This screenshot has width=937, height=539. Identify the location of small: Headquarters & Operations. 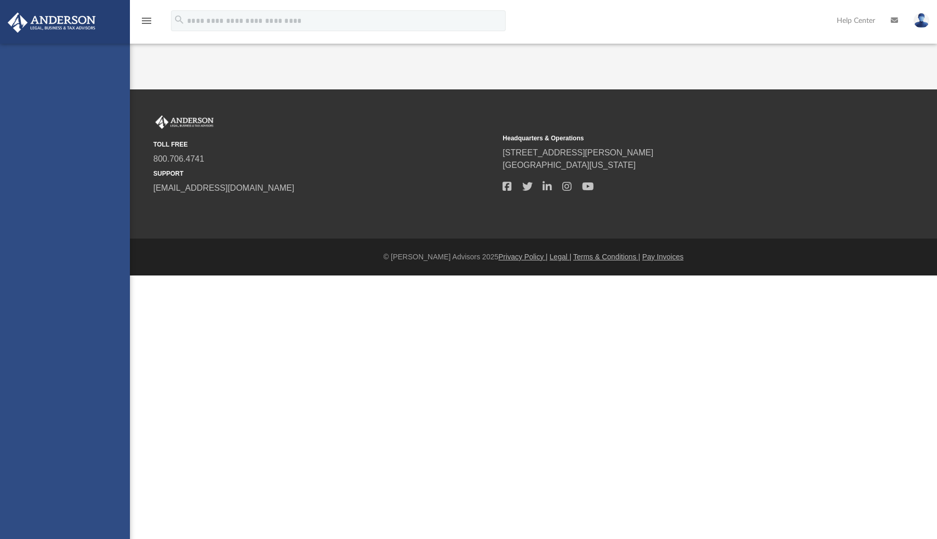
(673, 138).